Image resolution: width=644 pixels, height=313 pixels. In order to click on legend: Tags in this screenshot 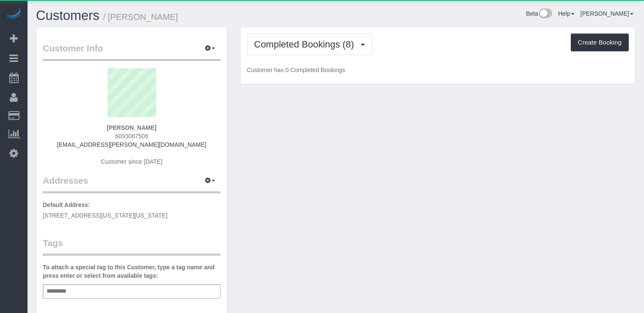, I will do `click(132, 246)`.